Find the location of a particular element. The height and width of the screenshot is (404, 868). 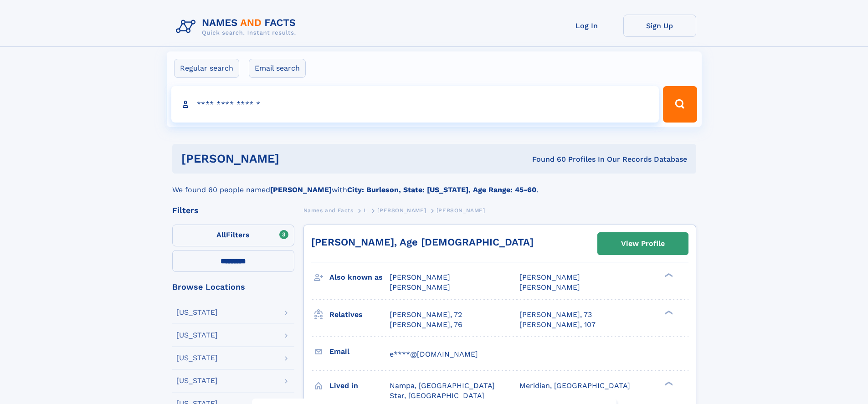

img: Logo Names and Facts is located at coordinates (238, 27).